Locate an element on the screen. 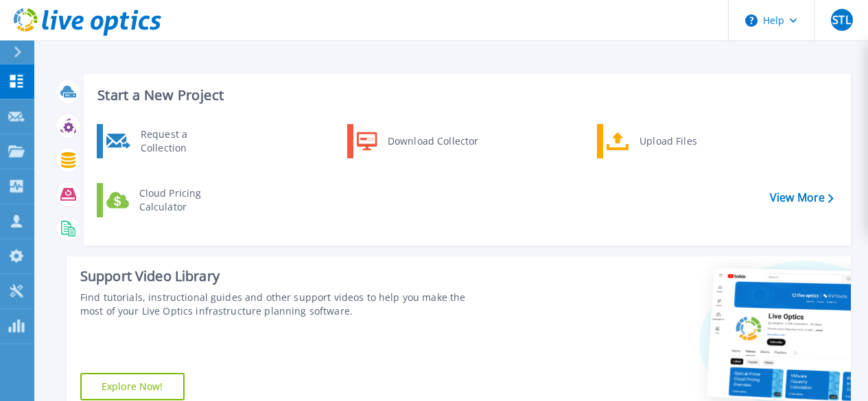  a: View More is located at coordinates (801, 197).